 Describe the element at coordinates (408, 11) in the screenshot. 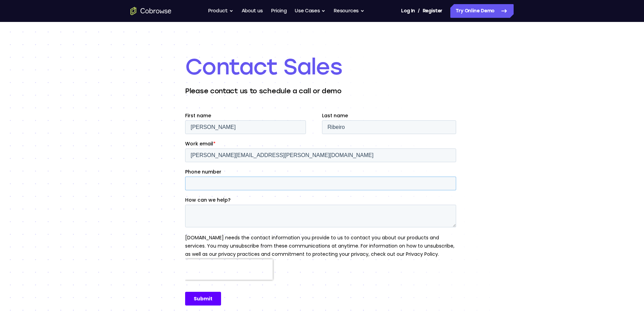

I see `a: Log In` at that location.